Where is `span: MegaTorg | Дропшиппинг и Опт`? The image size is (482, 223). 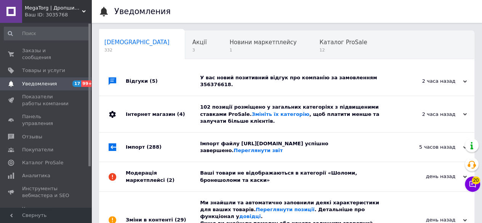
span: MegaTorg | Дропшиппинг и Опт is located at coordinates (53, 8).